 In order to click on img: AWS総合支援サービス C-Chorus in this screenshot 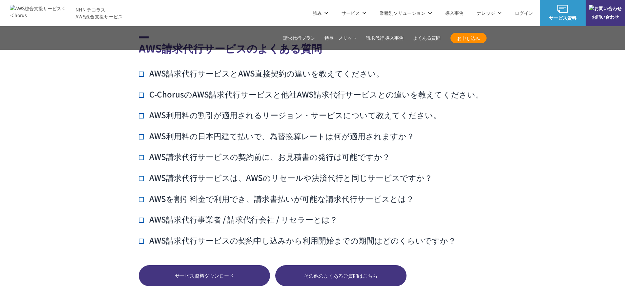, I will do `click(38, 13)`.